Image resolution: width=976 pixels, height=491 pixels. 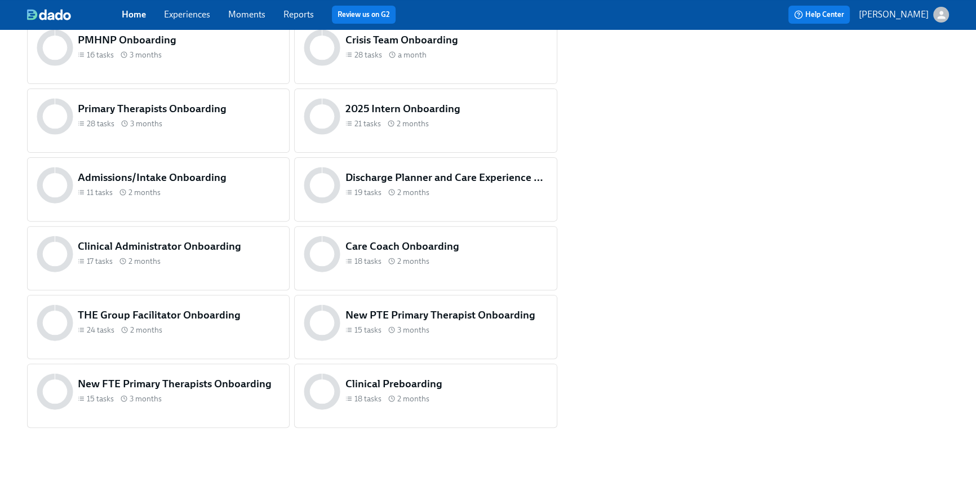 I want to click on h5: New PTE Primary Therapist Onboarding, so click(x=446, y=315).